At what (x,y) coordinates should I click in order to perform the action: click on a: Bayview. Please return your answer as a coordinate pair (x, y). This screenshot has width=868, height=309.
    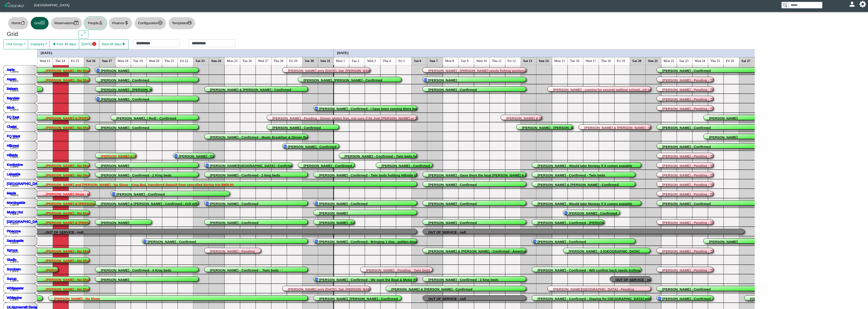
    Looking at the image, I should click on (13, 97).